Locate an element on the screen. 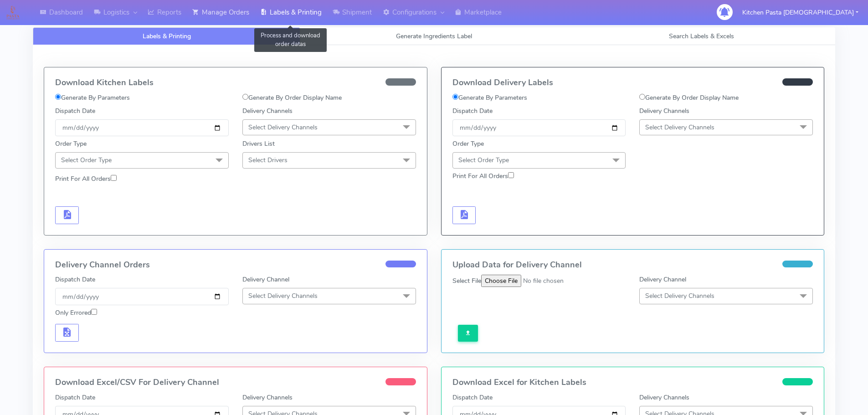 This screenshot has width=868, height=415. label: Only Errored is located at coordinates (76, 312).